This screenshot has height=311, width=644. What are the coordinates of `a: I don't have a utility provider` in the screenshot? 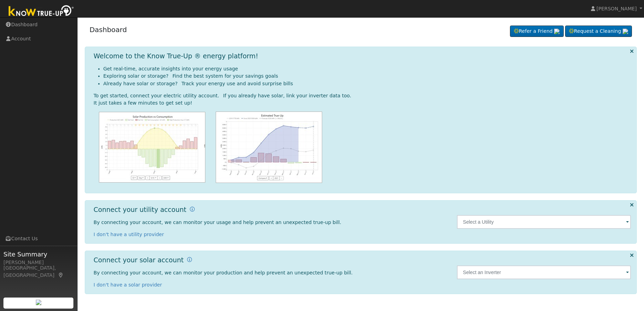 It's located at (129, 234).